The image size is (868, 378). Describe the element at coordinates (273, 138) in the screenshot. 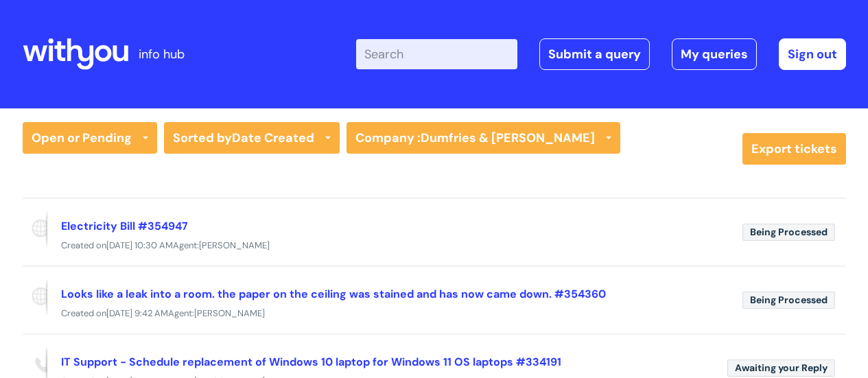

I see `b: Date Created` at that location.